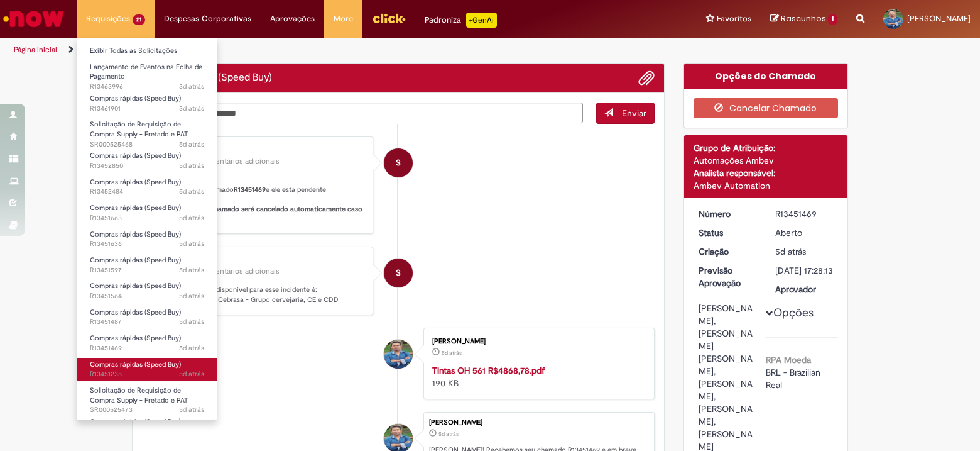  I want to click on time: 27/08/2025 10:40:14, so click(191, 296).